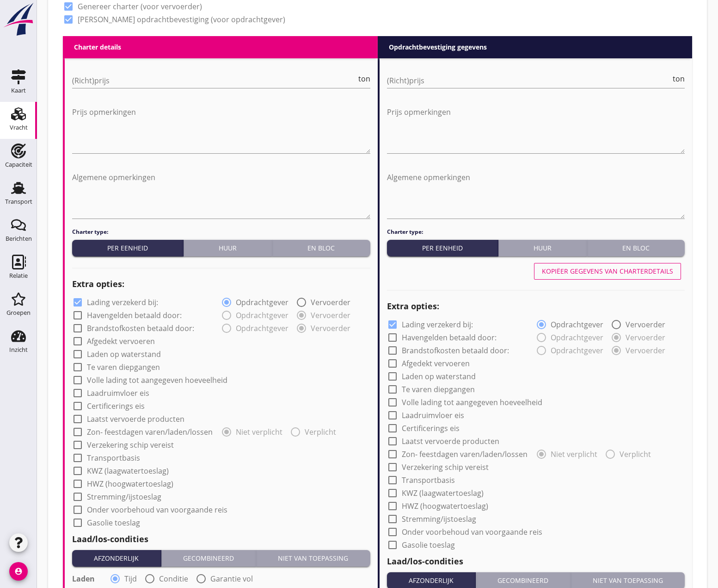 Image resolution: width=718 pixels, height=588 pixels. I want to click on i: account_circle, so click(18, 571).